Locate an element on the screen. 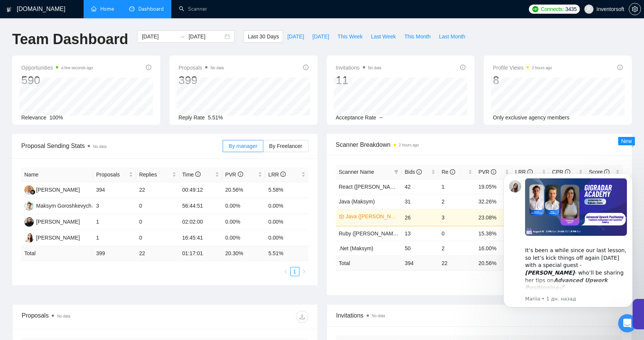  span: Last 30 Days is located at coordinates (263, 36).